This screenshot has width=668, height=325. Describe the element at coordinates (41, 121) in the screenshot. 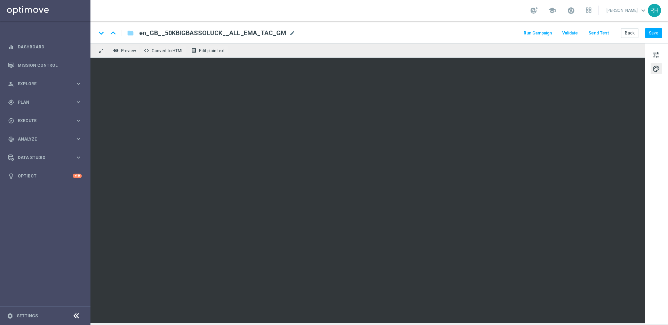

I see `div: Execute` at that location.